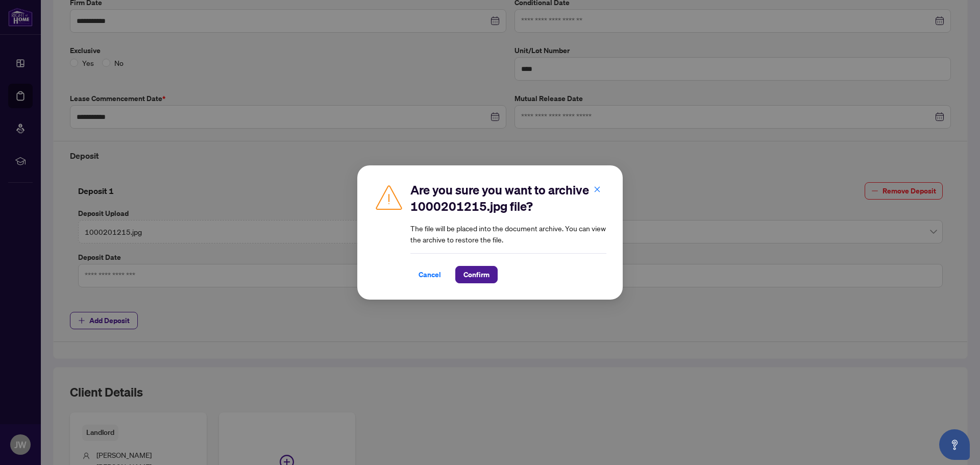  I want to click on span: Confirm, so click(476, 275).